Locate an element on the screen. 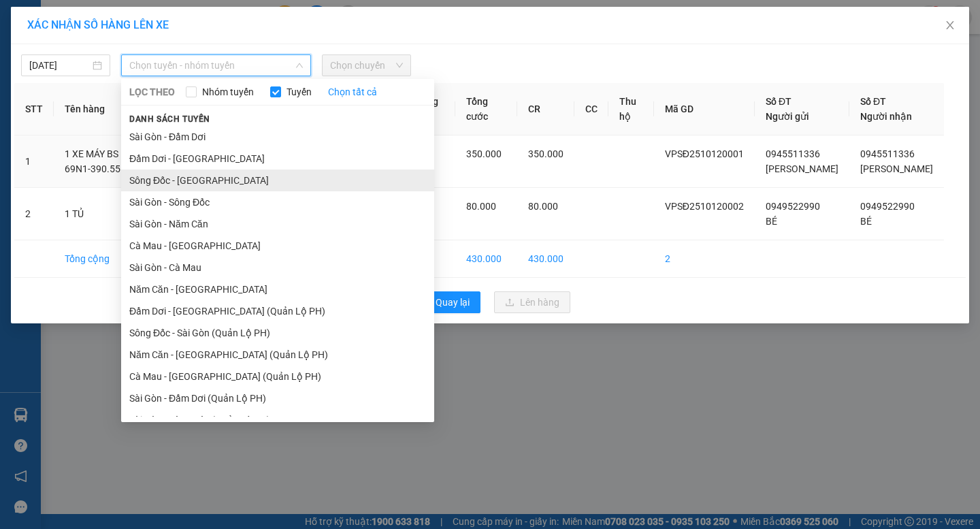  input: 12/10/2025 is located at coordinates (59, 65).